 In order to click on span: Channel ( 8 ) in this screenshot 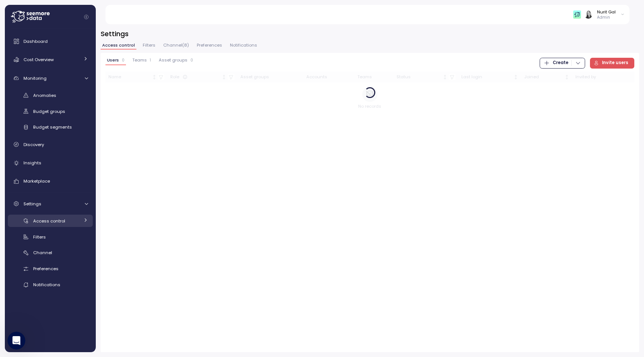, I will do `click(176, 45)`.